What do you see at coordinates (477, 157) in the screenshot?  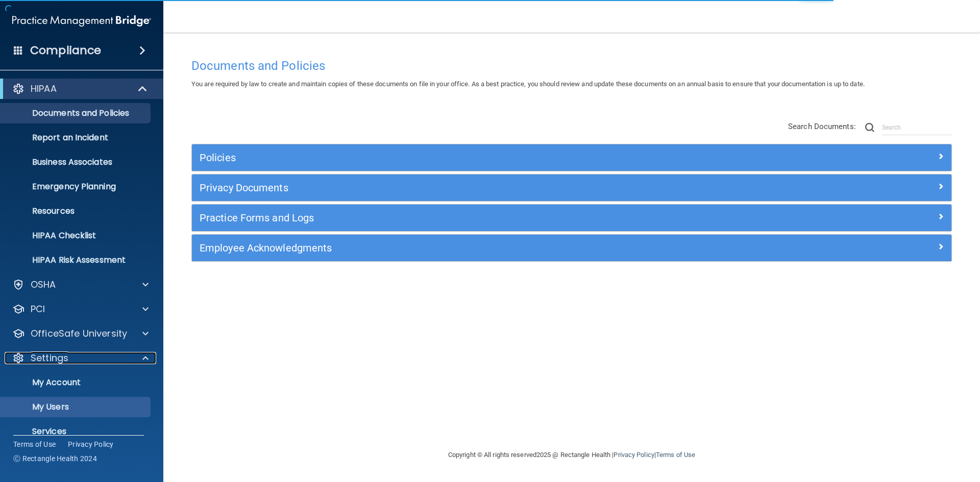 I see `h5: Policies` at bounding box center [477, 157].